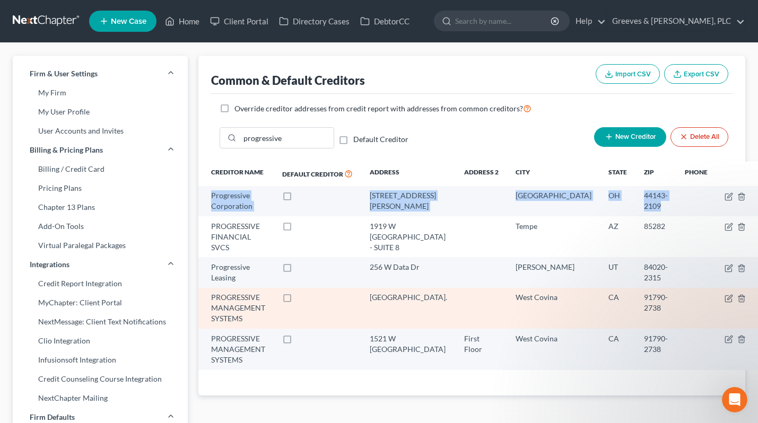 Image resolution: width=758 pixels, height=423 pixels. I want to click on div: Tempe, so click(553, 227).